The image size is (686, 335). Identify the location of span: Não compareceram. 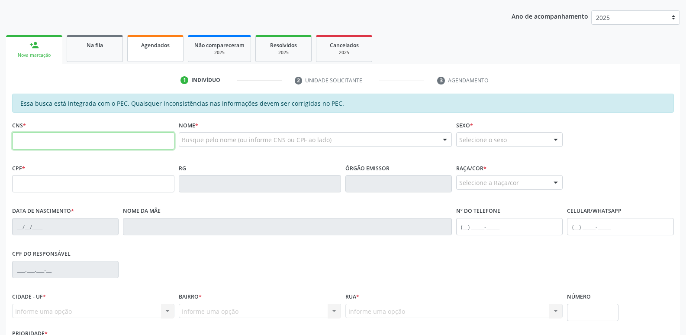
(219, 45).